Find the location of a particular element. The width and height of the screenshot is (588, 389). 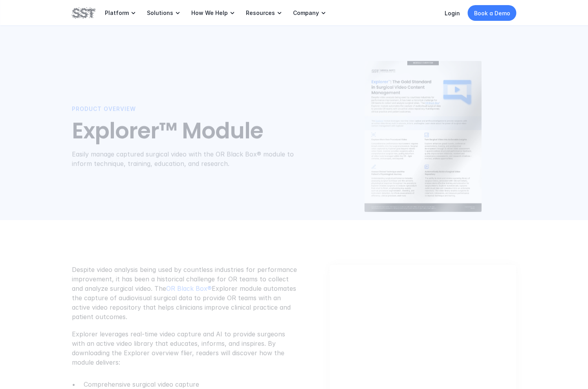

p: Book a Demo is located at coordinates (492, 13).